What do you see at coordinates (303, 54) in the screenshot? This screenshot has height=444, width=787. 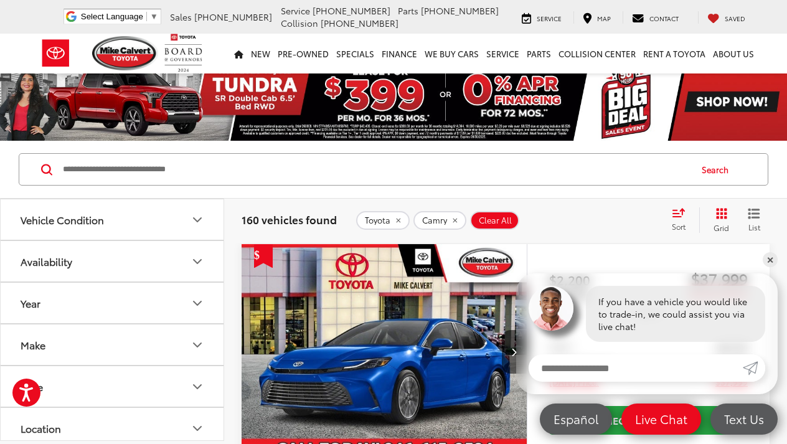 I see `a: Pre-Owned` at bounding box center [303, 54].